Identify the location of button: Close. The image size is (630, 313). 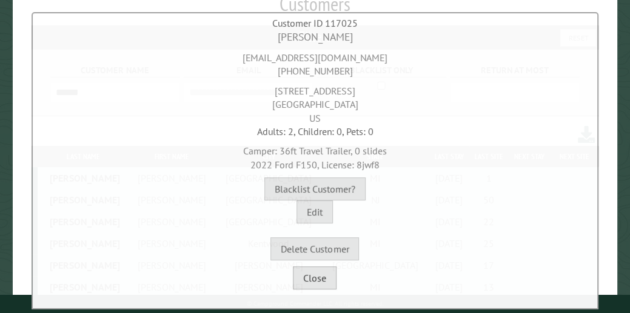
(314, 278).